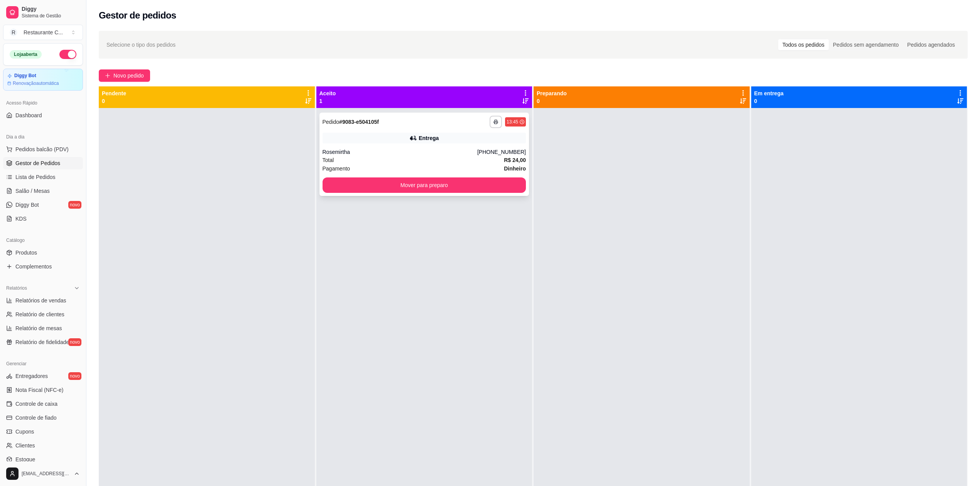  What do you see at coordinates (36, 404) in the screenshot?
I see `span: Controle de caixa` at bounding box center [36, 404].